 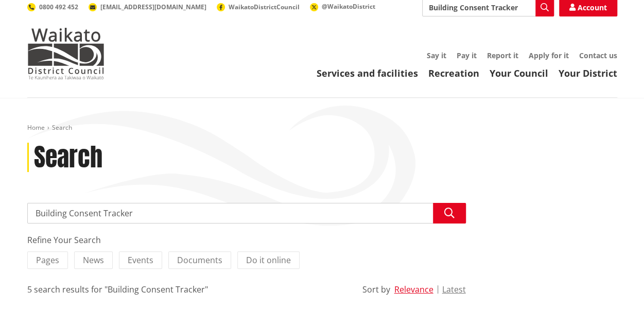 What do you see at coordinates (53, 7) in the screenshot?
I see `a: 0800 492 452` at bounding box center [53, 7].